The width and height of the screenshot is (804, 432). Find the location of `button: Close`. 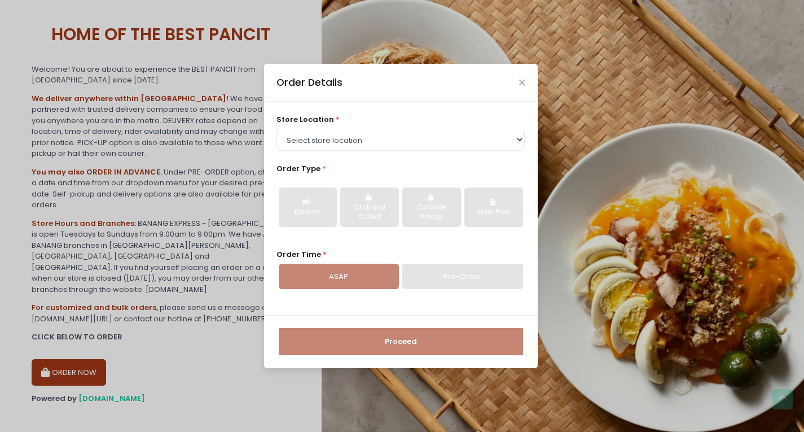

button: Close is located at coordinates (522, 82).